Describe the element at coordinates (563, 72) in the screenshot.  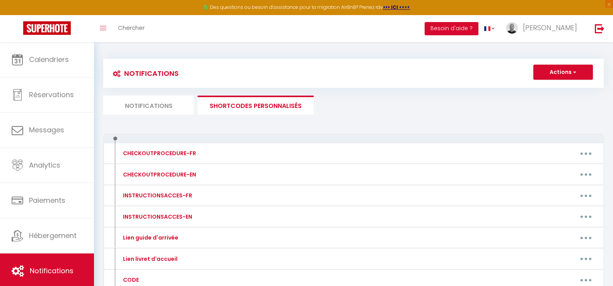
I see `button: Actions` at that location.